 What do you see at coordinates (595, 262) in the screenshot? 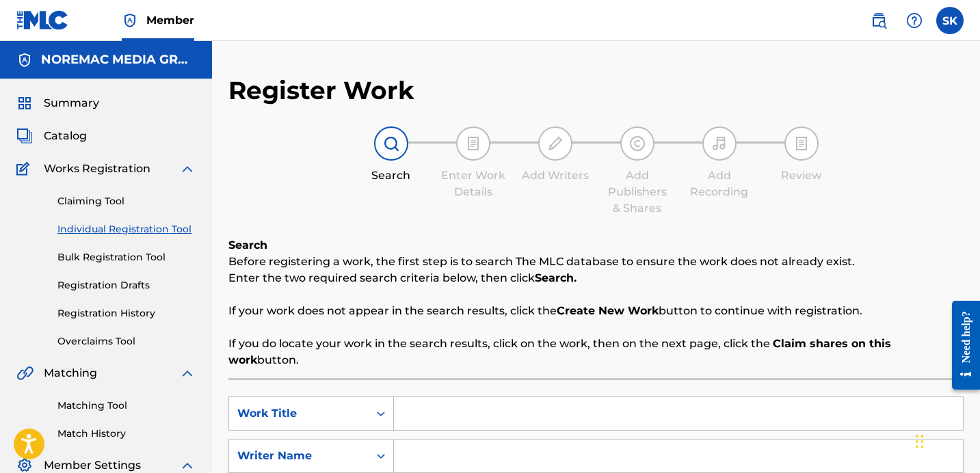
I see `p: Before registering a work, the first step is to search The MLC database to ensure the work does n...` at bounding box center [595, 262].